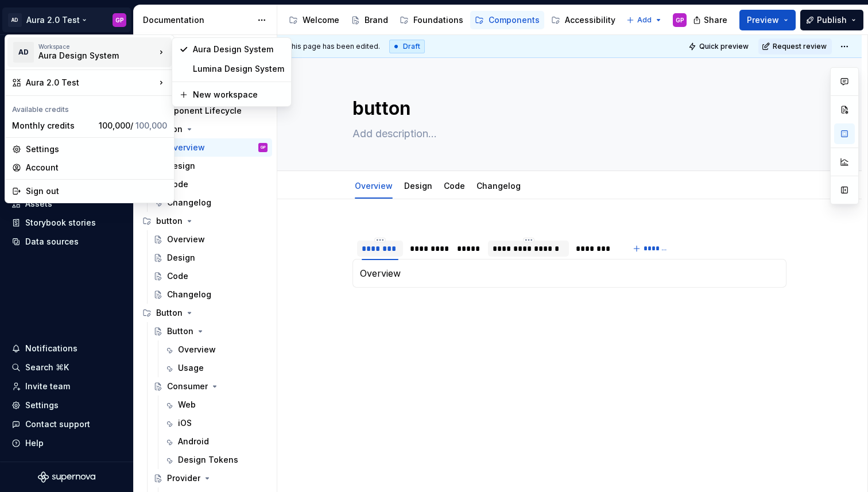 The width and height of the screenshot is (868, 492). What do you see at coordinates (53, 126) in the screenshot?
I see `div: Monthly credits` at bounding box center [53, 126].